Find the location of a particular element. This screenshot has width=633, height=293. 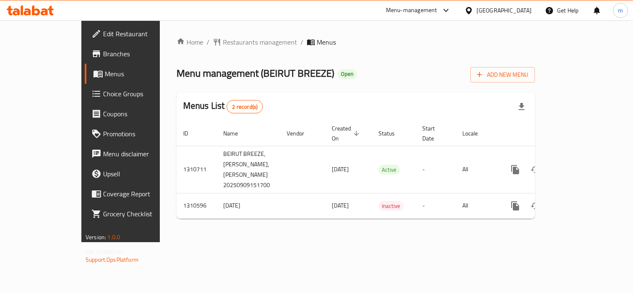

a: Upsell is located at coordinates (136, 174).